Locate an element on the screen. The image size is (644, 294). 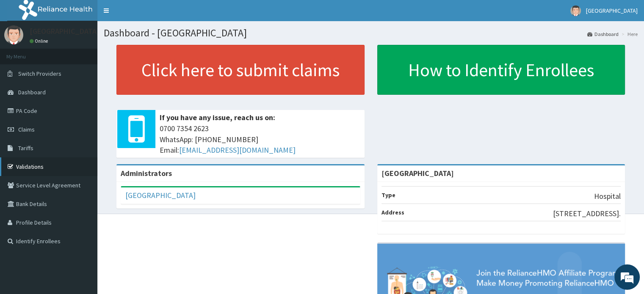
a: How to Identify Enrollees is located at coordinates (501, 70).